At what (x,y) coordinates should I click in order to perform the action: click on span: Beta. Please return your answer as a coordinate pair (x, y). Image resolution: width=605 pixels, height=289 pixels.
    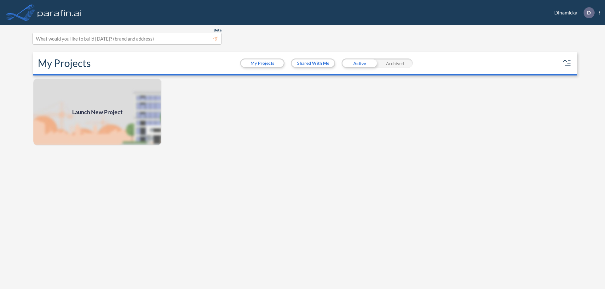
    Looking at the image, I should click on (217, 30).